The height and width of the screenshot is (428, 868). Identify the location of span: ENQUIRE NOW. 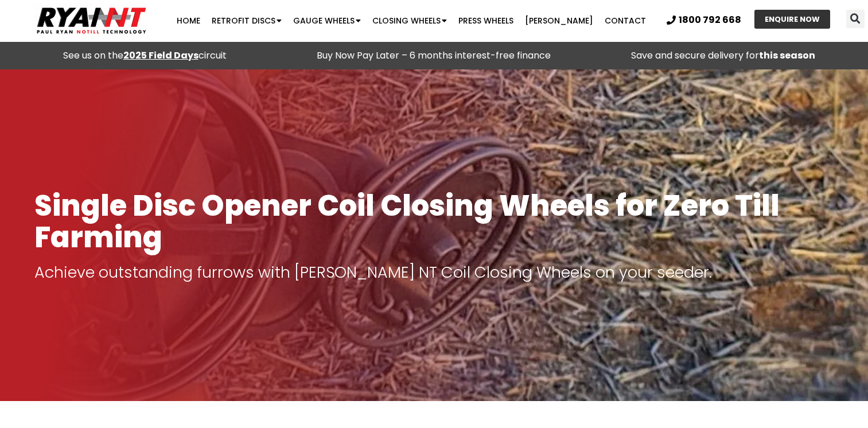
(792, 19).